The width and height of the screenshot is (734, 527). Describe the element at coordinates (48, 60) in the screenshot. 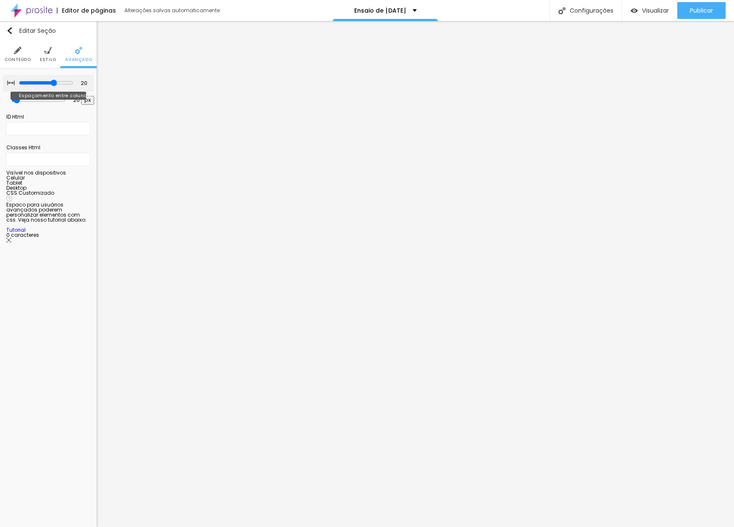

I see `span: Estilo` at that location.